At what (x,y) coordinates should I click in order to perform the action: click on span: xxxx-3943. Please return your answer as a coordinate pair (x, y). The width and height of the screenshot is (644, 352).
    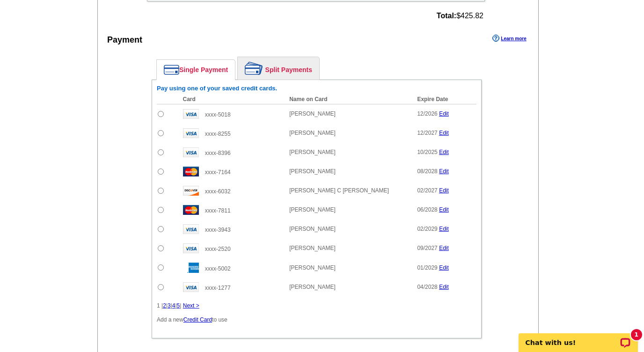
    Looking at the image, I should click on (217, 230).